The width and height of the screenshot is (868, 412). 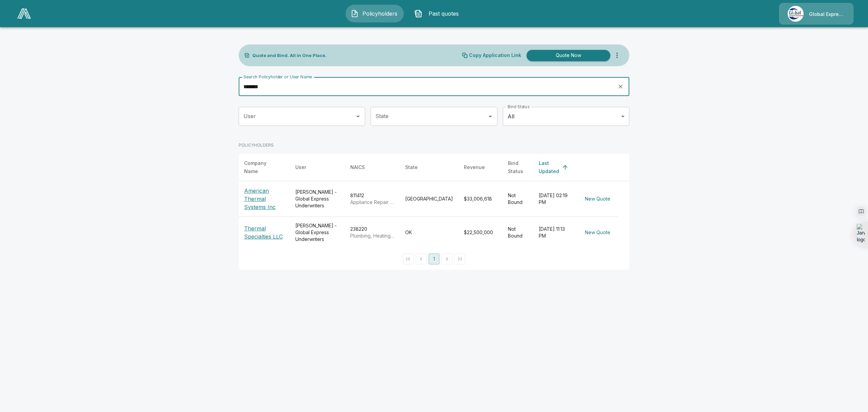 I want to click on button: Quote Now, so click(x=569, y=56).